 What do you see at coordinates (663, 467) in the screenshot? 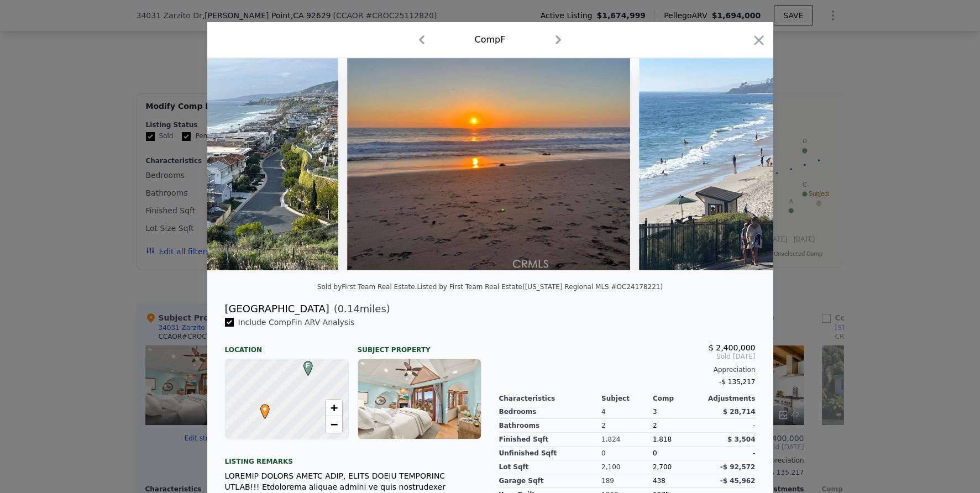
I see `span: 2,700` at bounding box center [663, 467].